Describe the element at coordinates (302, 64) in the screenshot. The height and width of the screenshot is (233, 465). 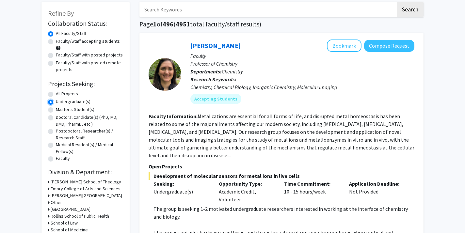
I see `p: Professor of Chemistry` at that location.